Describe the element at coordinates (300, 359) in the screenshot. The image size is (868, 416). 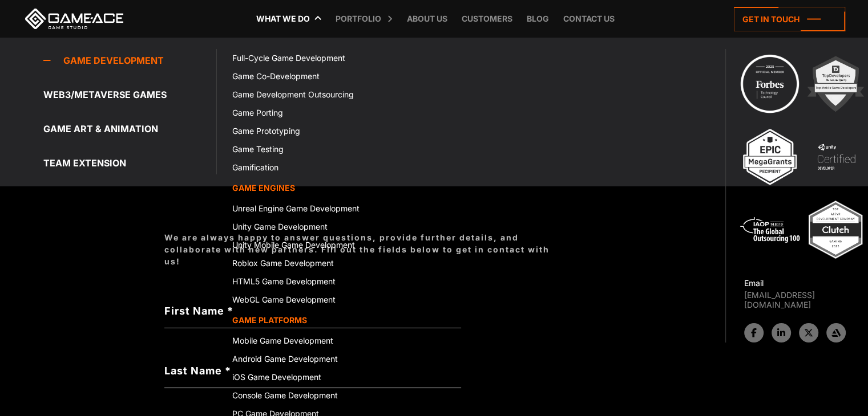
I see `a: Android Game Development` at that location.